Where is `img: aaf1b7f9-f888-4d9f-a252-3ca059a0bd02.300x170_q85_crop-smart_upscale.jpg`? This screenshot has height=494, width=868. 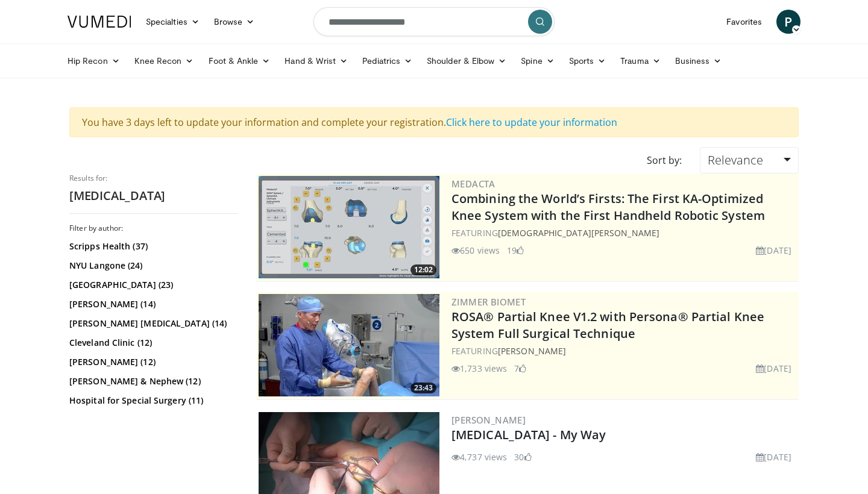
img: aaf1b7f9-f888-4d9f-a252-3ca059a0bd02.300x170_q85_crop-smart_upscale.jpg is located at coordinates (349, 227).